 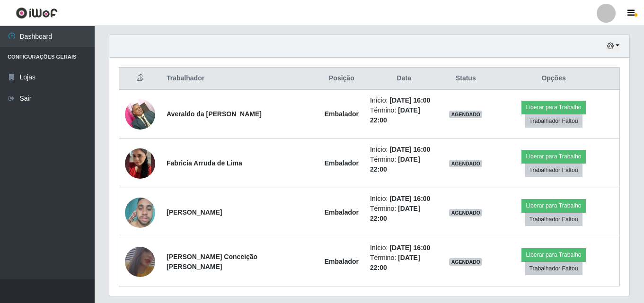 I want to click on th: Status, so click(x=465, y=78).